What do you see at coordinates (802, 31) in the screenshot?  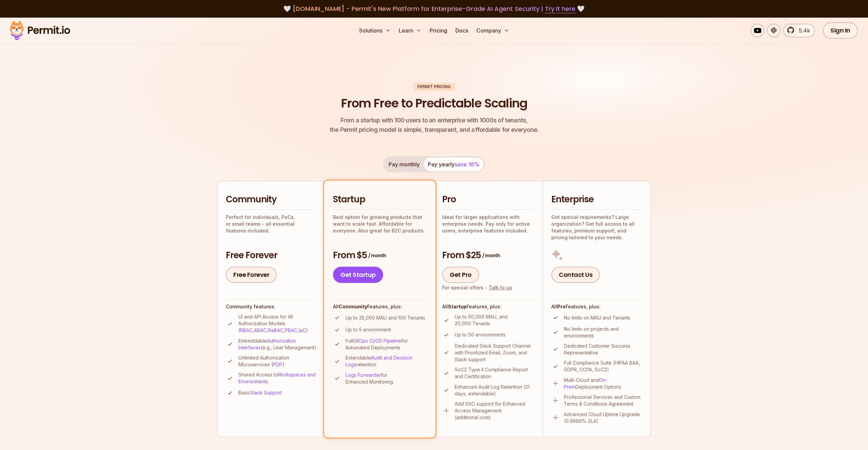 I see `span: 5.4k` at bounding box center [802, 31].